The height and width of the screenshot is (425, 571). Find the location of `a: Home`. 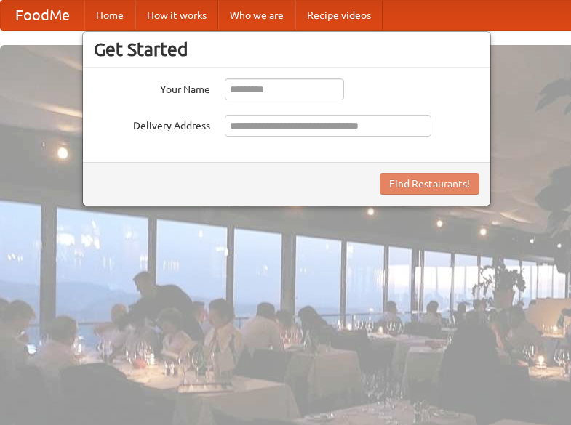

a: Home is located at coordinates (110, 15).